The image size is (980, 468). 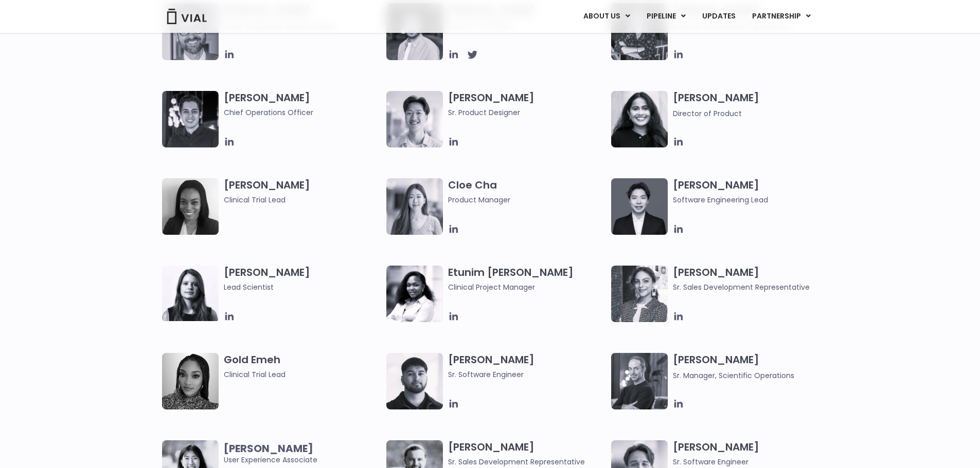 I want to click on img: Smiling woman named Gabriella, so click(x=639, y=294).